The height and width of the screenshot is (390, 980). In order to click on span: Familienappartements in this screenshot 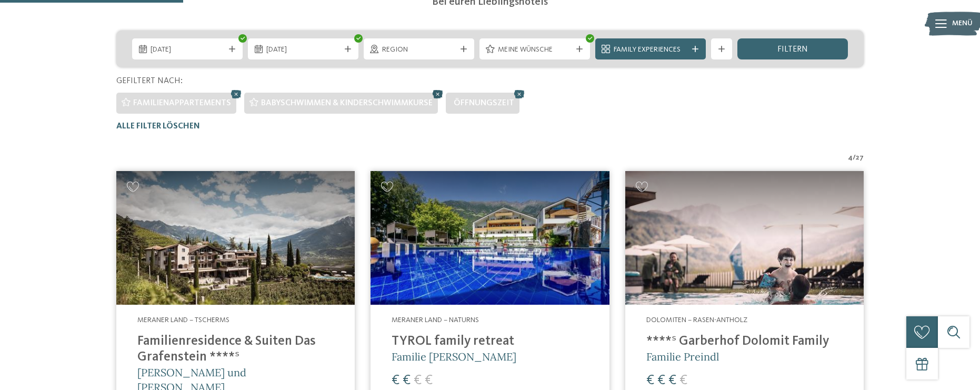, I will do `click(182, 103)`.